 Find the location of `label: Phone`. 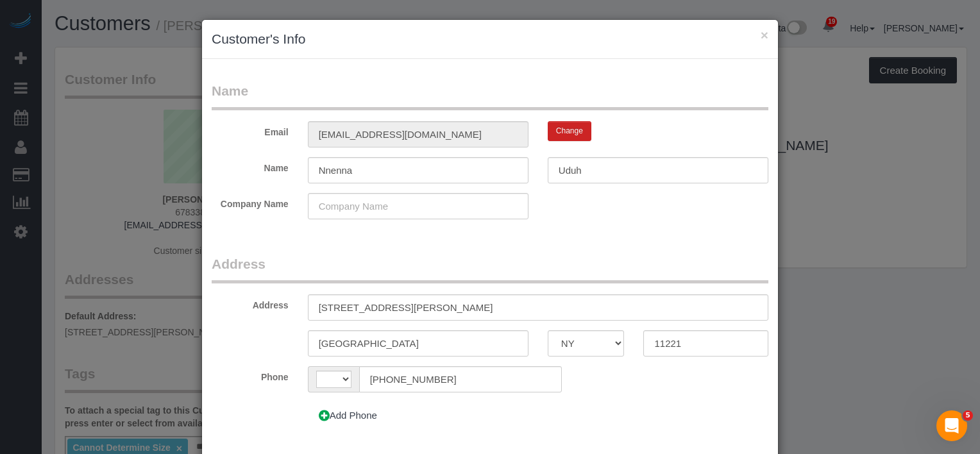

label: Phone is located at coordinates (250, 374).